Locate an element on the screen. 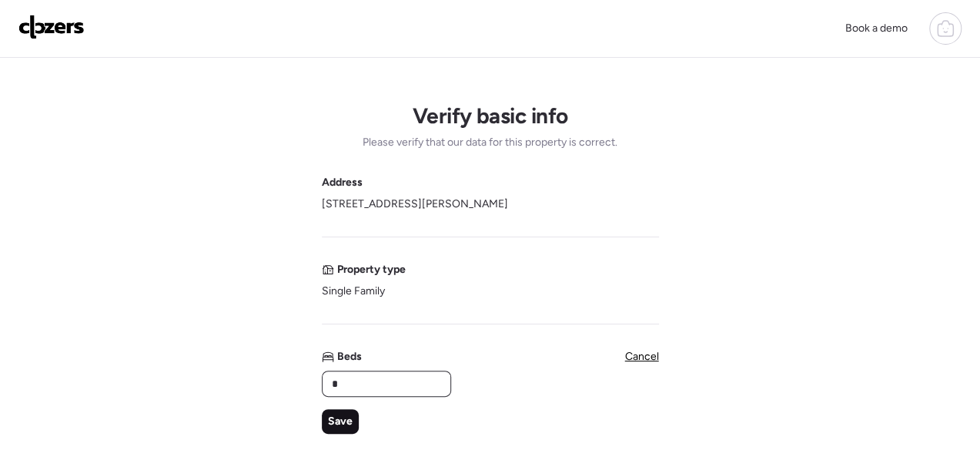 The height and width of the screenshot is (457, 980). span: Beds is located at coordinates (349, 357).